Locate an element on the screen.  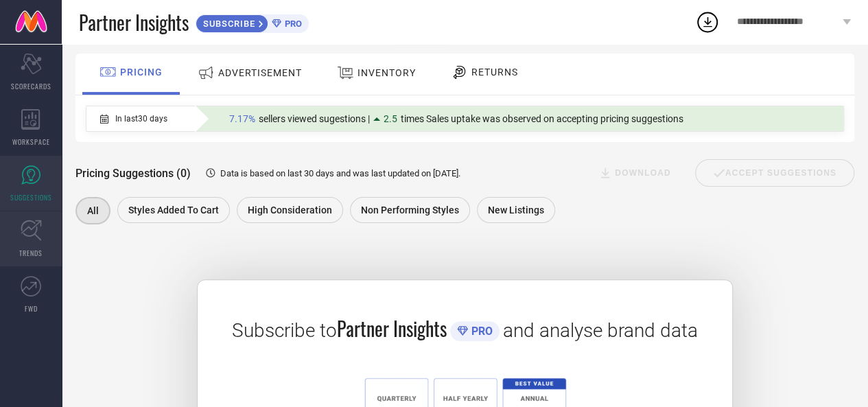
div: Percentage of sellers who have viewed suggestions for the current Insight Type is located at coordinates (456, 119).